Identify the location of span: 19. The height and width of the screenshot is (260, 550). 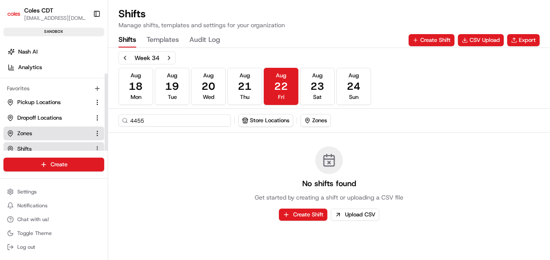
(172, 86).